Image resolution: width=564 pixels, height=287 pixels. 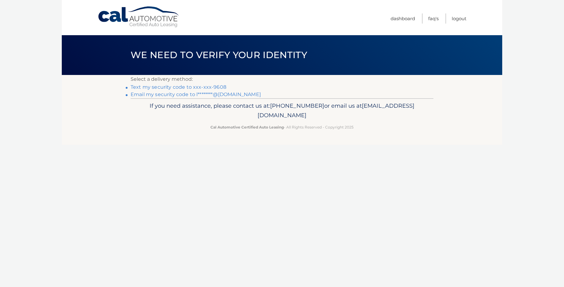 What do you see at coordinates (178, 87) in the screenshot?
I see `a: Text my security code to xxx-xxx-9608` at bounding box center [178, 87].